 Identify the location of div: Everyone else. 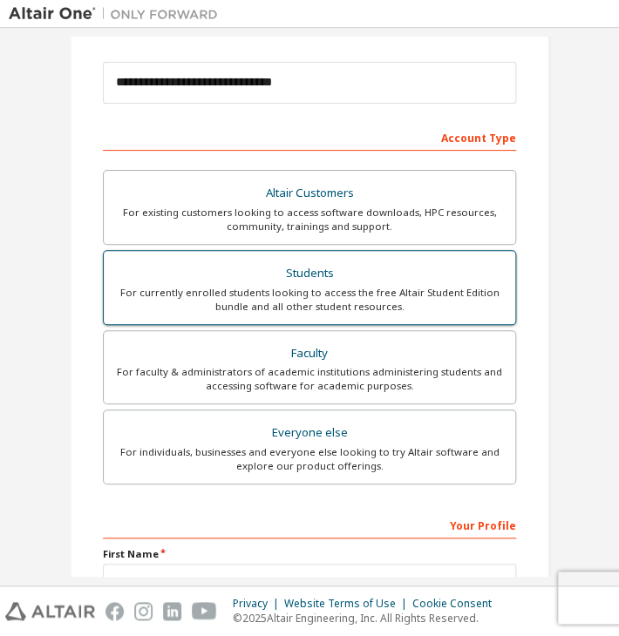
(309, 433).